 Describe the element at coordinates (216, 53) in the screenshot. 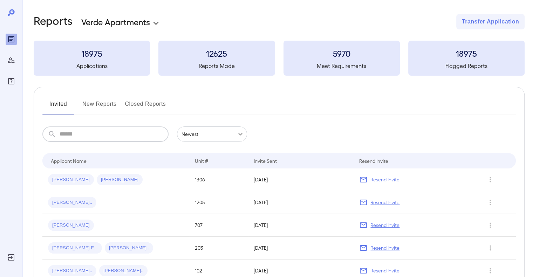

I see `h3: 12625` at that location.